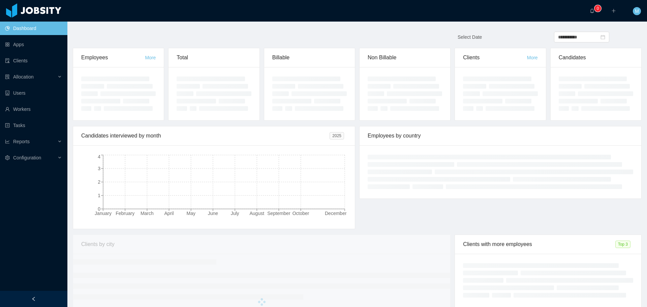 The width and height of the screenshot is (647, 307). What do you see at coordinates (205, 136) in the screenshot?
I see `div: Candidates interviewed by month` at bounding box center [205, 136].